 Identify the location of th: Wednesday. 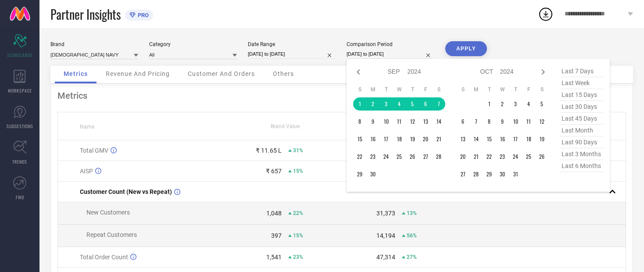
(399, 90).